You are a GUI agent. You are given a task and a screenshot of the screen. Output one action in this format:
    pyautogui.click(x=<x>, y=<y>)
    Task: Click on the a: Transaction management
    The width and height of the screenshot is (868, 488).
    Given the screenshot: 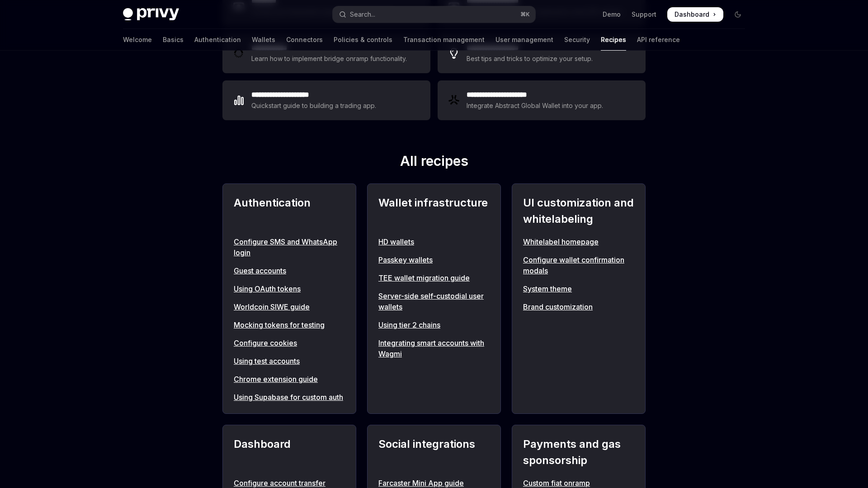 What is the action you would take?
    pyautogui.click(x=444, y=40)
    